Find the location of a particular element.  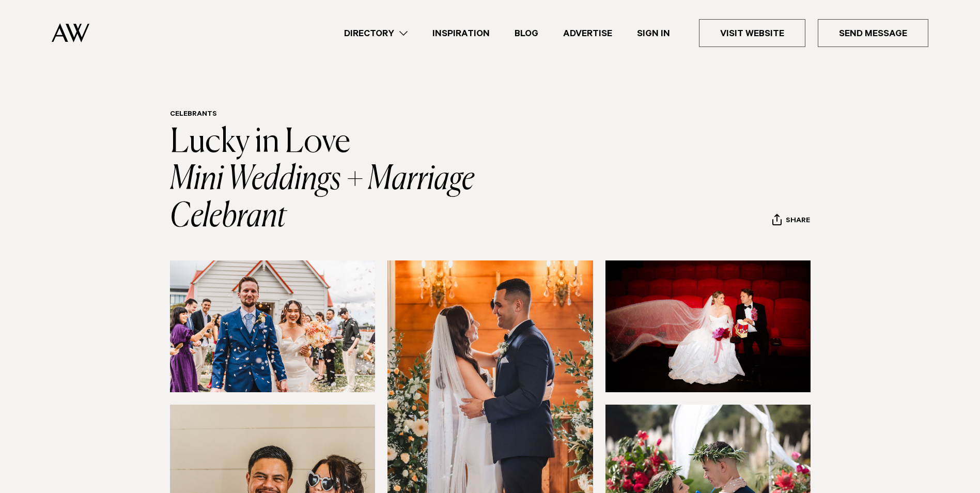

span: Share is located at coordinates (798, 221).